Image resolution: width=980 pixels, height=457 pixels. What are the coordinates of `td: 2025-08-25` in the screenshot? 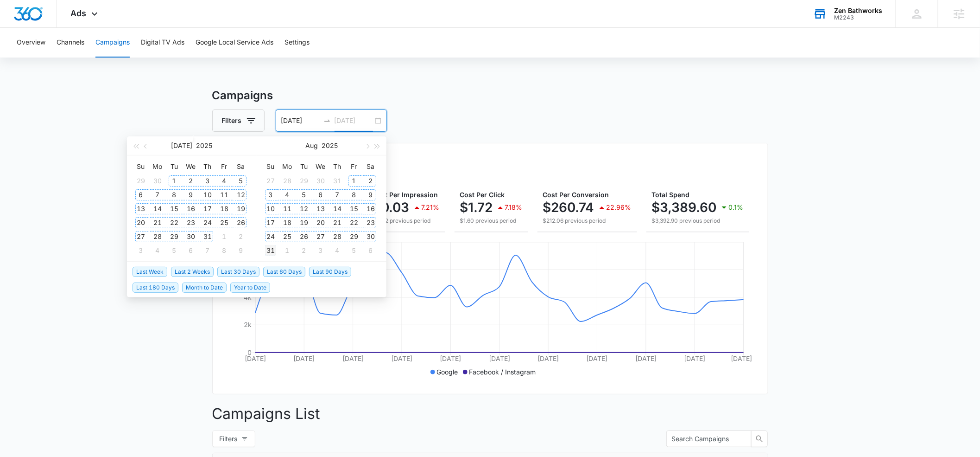 It's located at (288, 237).